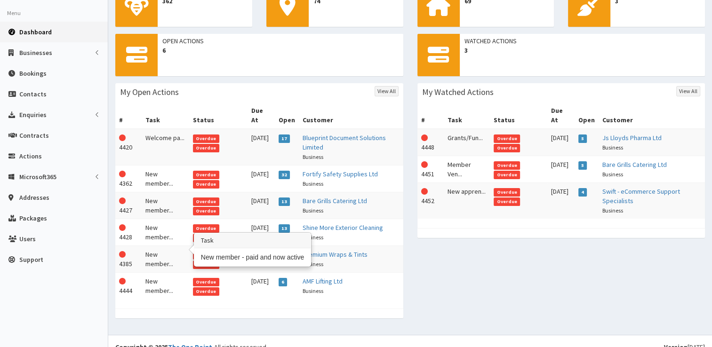 The width and height of the screenshot is (712, 347). Describe the element at coordinates (431, 143) in the screenshot. I see `td: 4448` at that location.